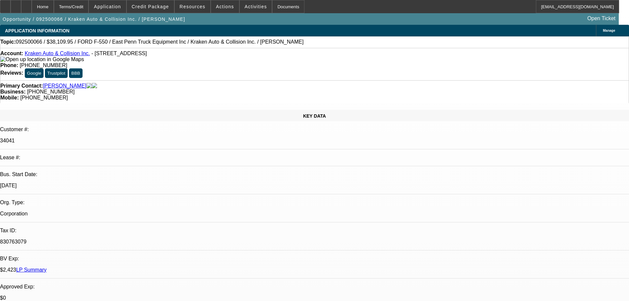 The image size is (629, 301). I want to click on span: APPLICATION INFORMATION, so click(37, 31).